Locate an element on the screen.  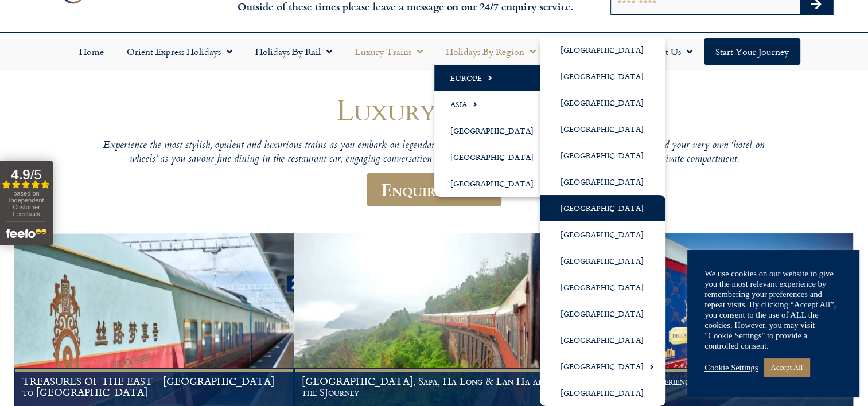
a: Enquire Now is located at coordinates (434, 190).